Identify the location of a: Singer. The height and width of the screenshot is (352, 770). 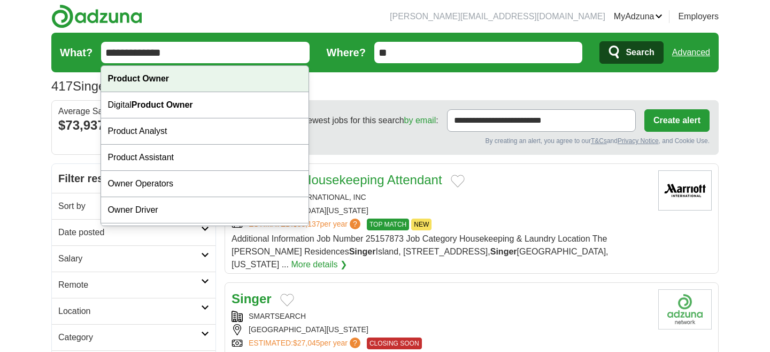
(251, 298).